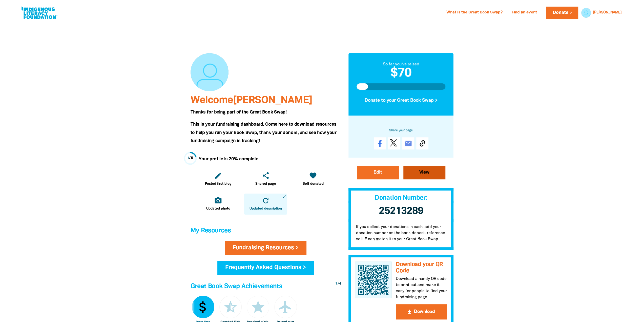  Describe the element at coordinates (218, 179) in the screenshot. I see `a: editPosted first blog` at that location.